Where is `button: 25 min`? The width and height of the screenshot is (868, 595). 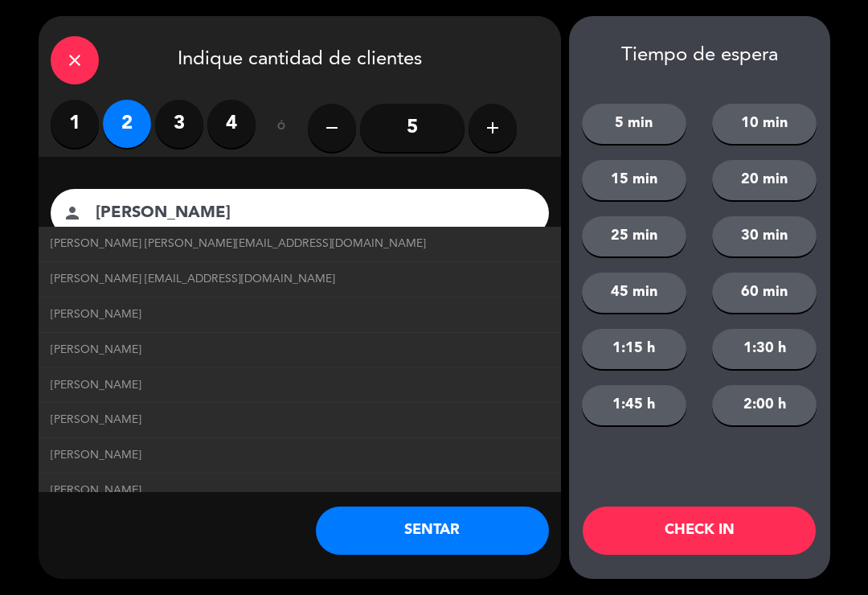
button: 25 min is located at coordinates (635, 236).